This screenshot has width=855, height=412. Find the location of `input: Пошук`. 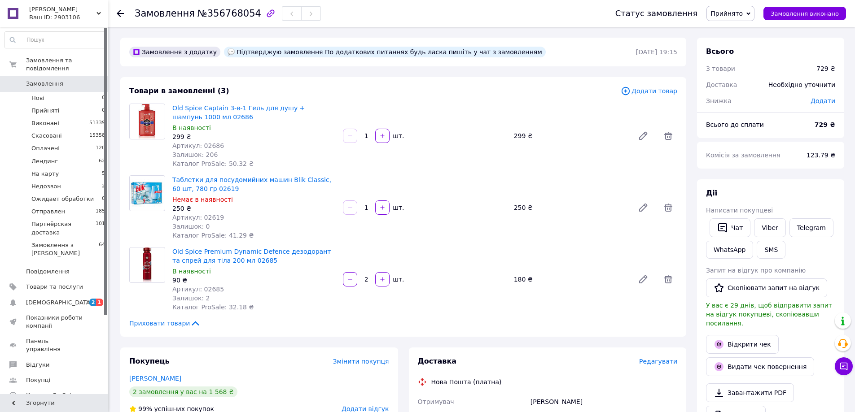

input: Пошук is located at coordinates (55, 40).